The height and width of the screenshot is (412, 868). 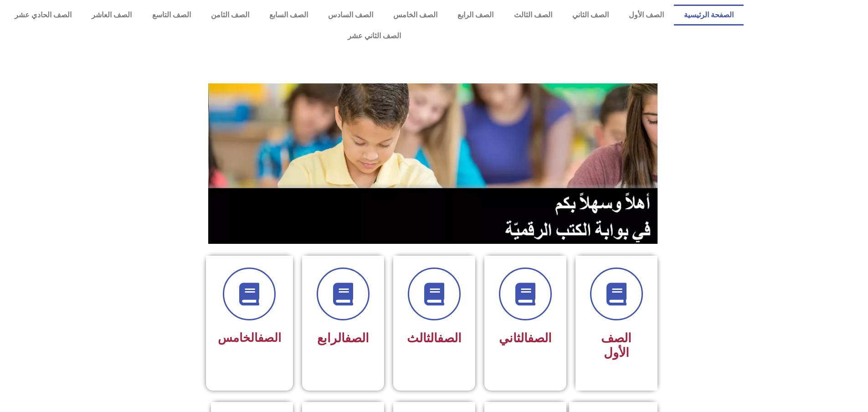 I want to click on a: الصف الرابع, so click(x=475, y=15).